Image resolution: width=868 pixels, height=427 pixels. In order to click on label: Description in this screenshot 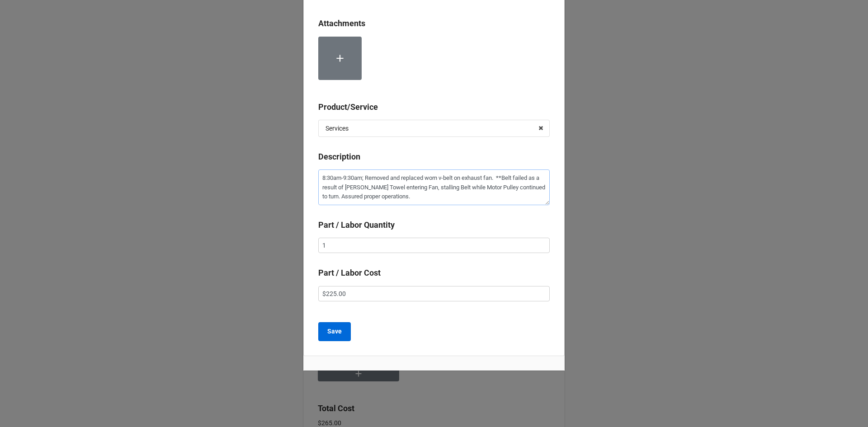, I will do `click(339, 157)`.